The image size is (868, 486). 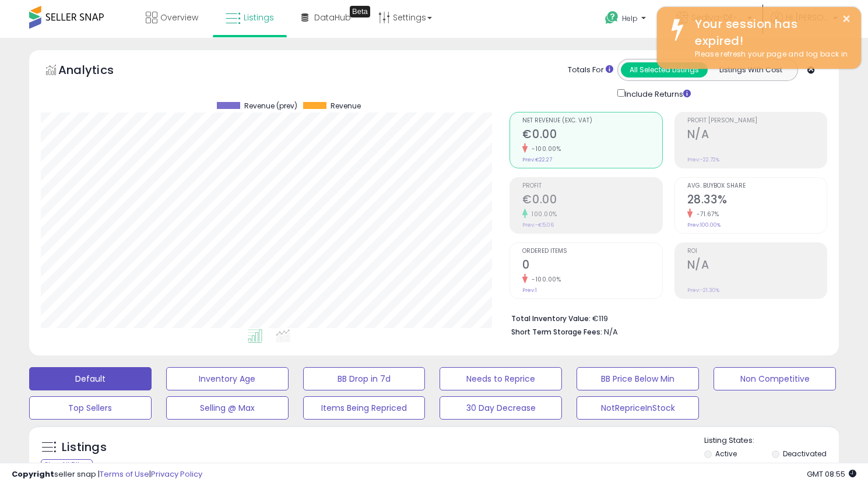 What do you see at coordinates (537, 160) in the screenshot?
I see `small: Prev: €22.27` at bounding box center [537, 160].